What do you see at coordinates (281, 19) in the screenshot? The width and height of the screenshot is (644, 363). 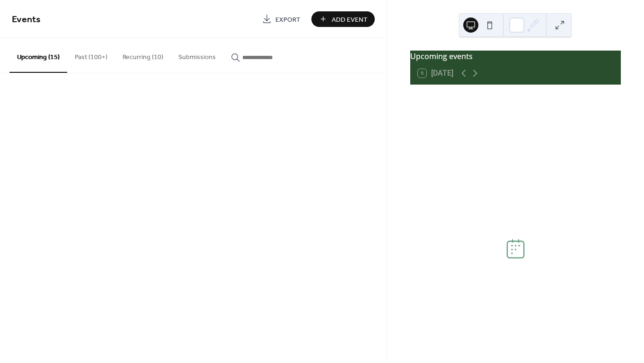 I see `a: Export` at bounding box center [281, 19].